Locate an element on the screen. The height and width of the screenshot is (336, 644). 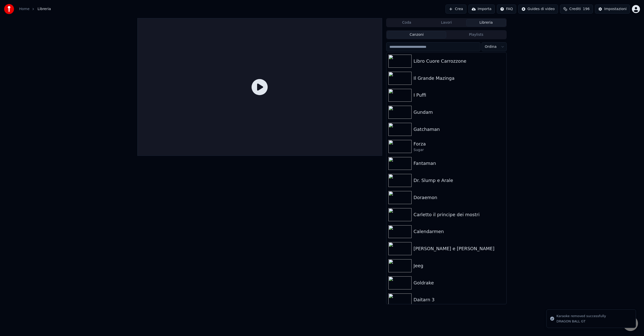
button: Impostazioni is located at coordinates (612, 9).